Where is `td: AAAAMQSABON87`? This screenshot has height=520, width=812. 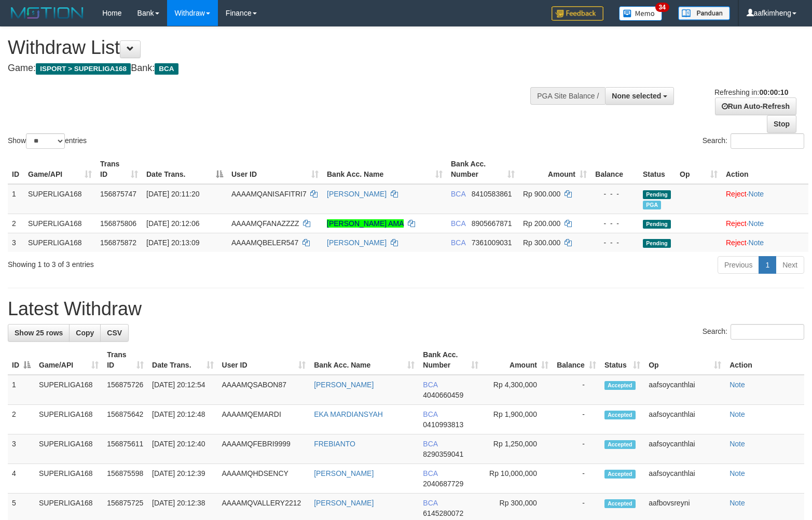
td: AAAAMQSABON87 is located at coordinates (265, 390).